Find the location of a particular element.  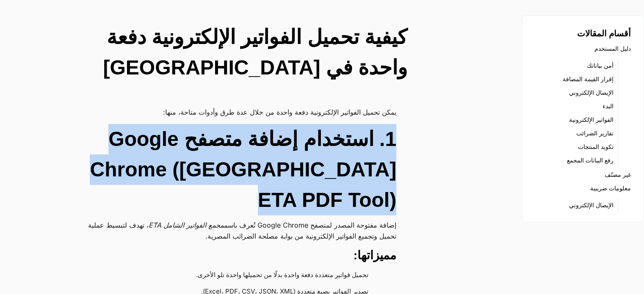

a: البدء is located at coordinates (608, 107).